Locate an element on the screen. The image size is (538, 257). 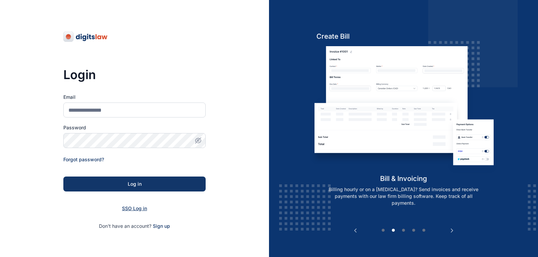
a: Forgot password? is located at coordinates (84, 159).